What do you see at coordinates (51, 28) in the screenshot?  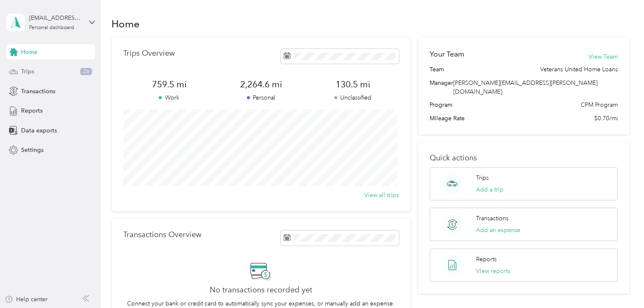 I see `div: Personal dashboard` at bounding box center [51, 28].